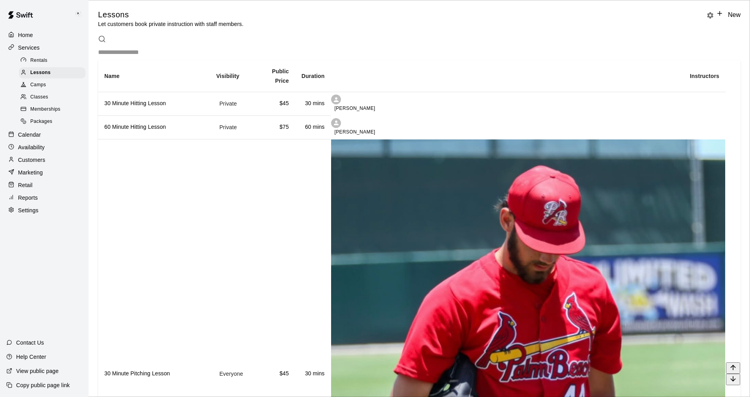 This screenshot has height=397, width=750. I want to click on span: Rentals, so click(39, 61).